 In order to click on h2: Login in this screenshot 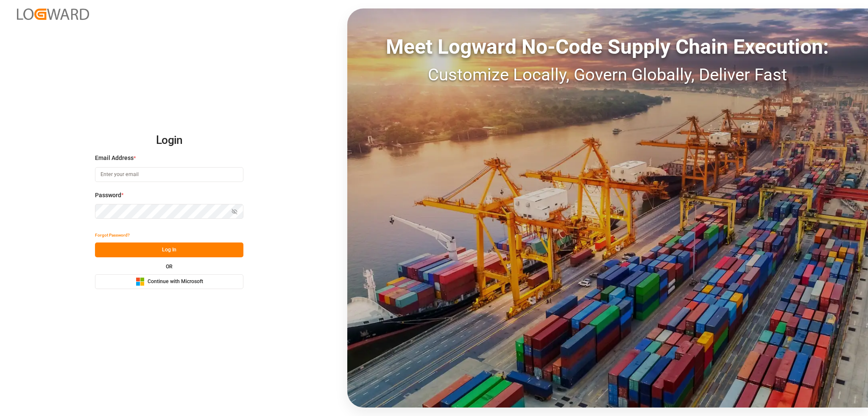, I will do `click(169, 141)`.